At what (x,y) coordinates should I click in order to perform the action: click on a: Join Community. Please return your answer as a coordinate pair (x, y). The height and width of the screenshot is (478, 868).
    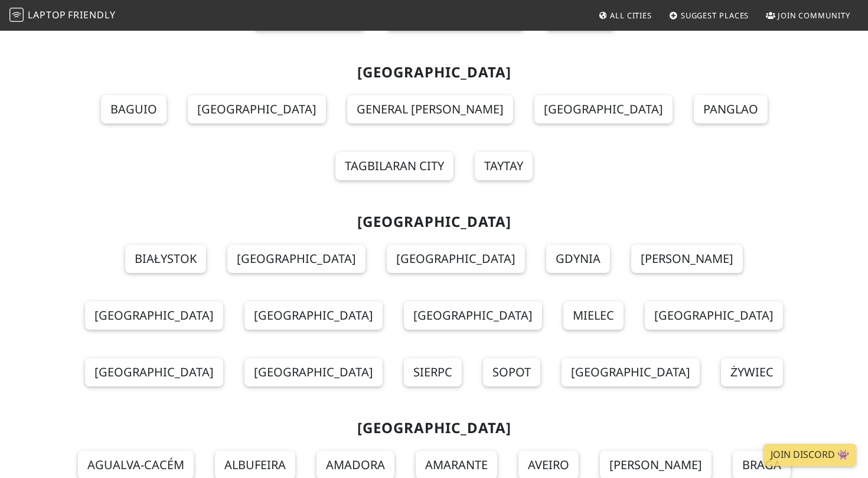
    Looking at the image, I should click on (808, 16).